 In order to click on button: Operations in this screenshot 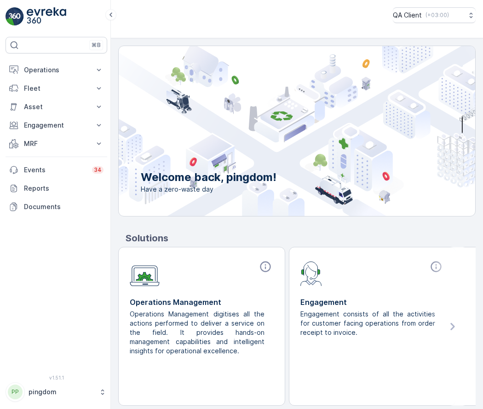, I will do `click(56, 70)`.